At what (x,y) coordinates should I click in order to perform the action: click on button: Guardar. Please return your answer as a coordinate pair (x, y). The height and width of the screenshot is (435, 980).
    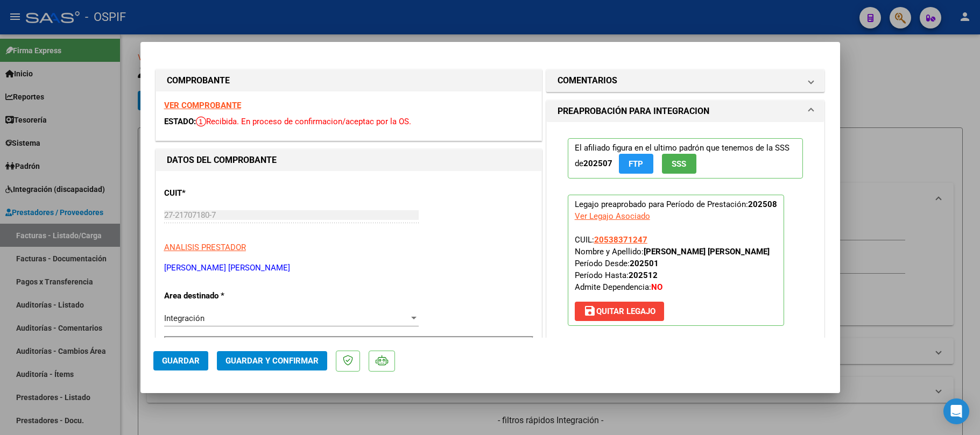
    Looking at the image, I should click on (181, 360).